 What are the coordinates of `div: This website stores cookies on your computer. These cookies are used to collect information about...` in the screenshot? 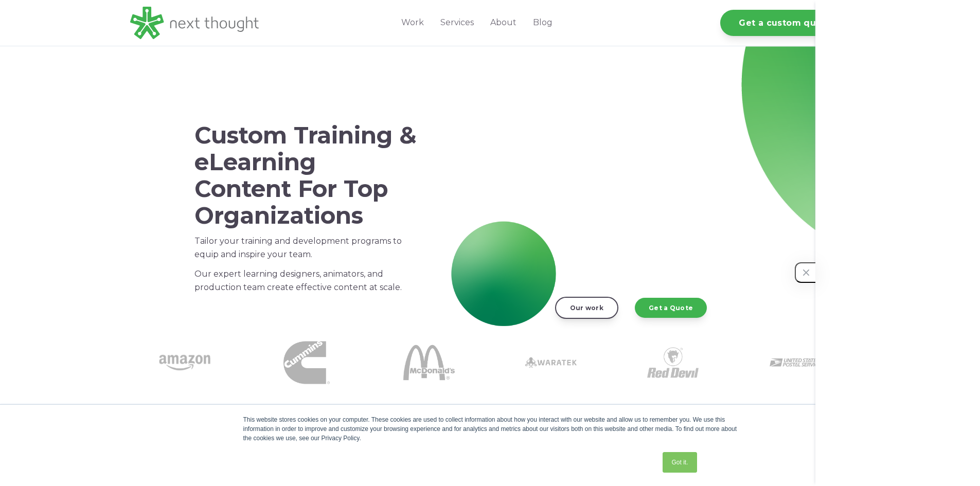 It's located at (490, 429).